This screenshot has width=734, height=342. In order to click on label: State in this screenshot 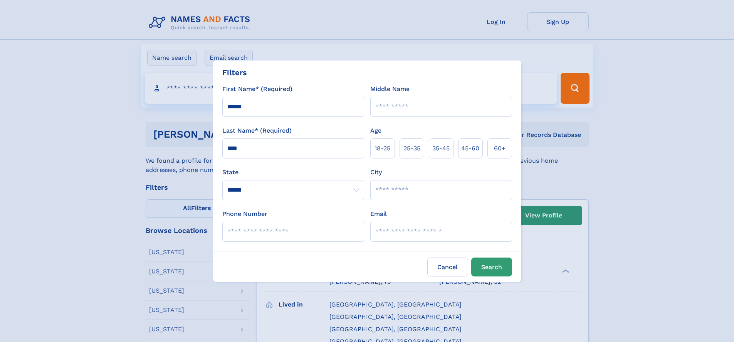, I will do `click(293, 172)`.